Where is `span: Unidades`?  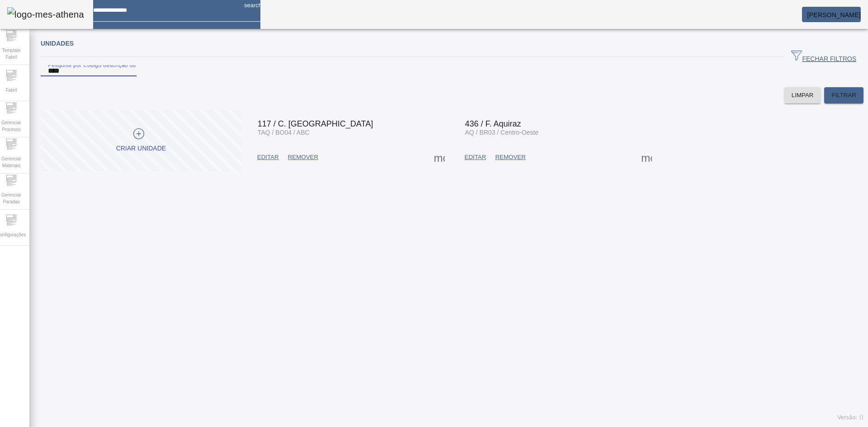
span: Unidades is located at coordinates (57, 43).